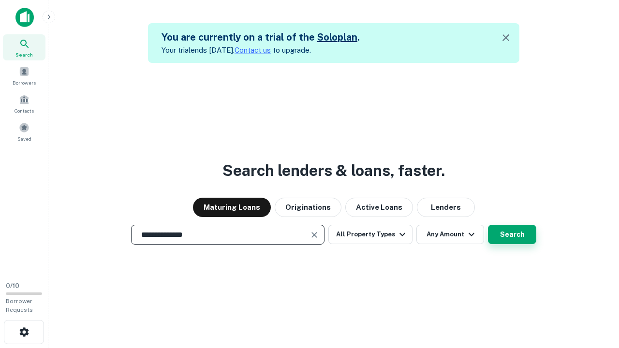 The width and height of the screenshot is (619, 348). I want to click on div: Saved, so click(24, 131).